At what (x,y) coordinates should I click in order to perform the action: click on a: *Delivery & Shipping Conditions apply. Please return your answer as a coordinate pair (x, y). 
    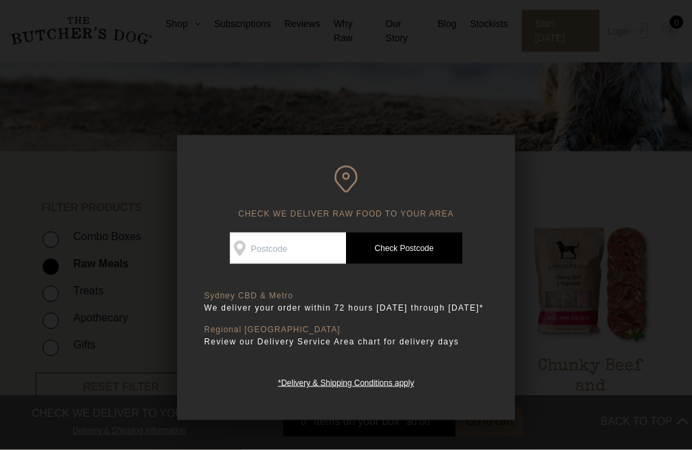
    Looking at the image, I should click on (345, 381).